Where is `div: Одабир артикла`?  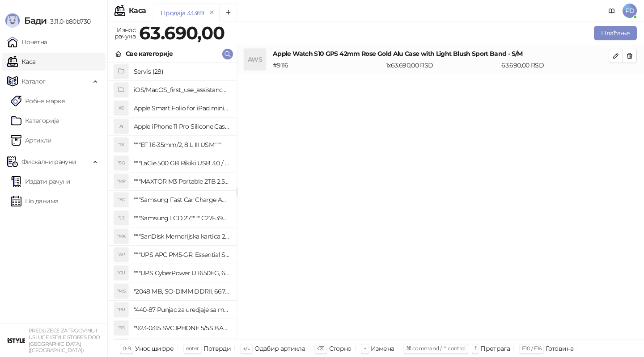
div: Одабир артикла is located at coordinates (279, 349).